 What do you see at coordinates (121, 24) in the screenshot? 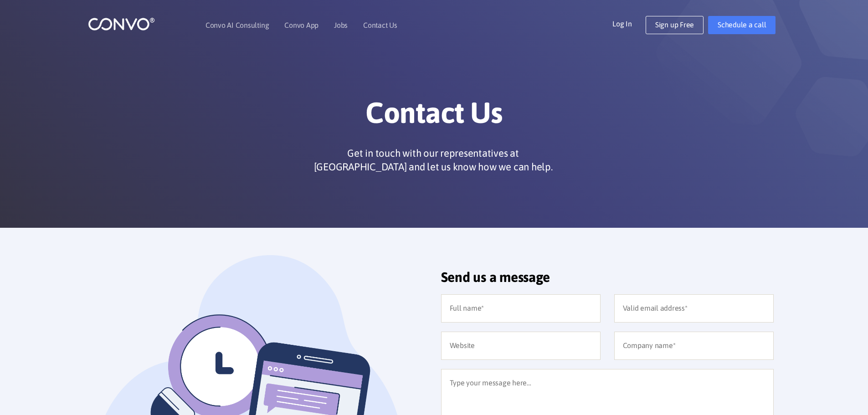
I see `img: logo_1.png` at bounding box center [121, 24].